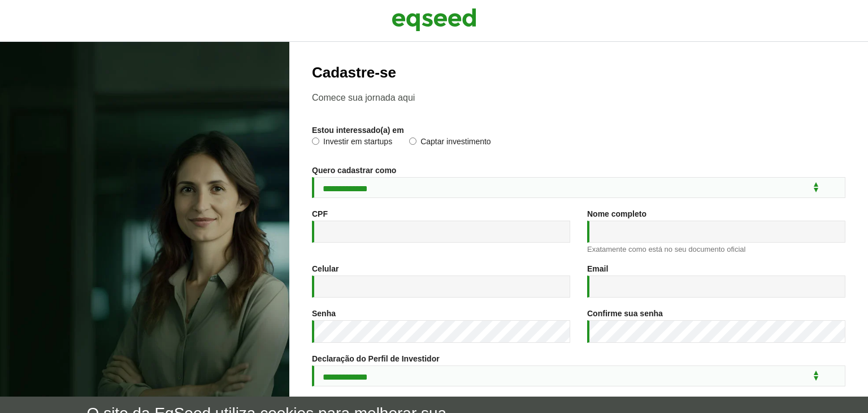 The width and height of the screenshot is (868, 413). Describe the element at coordinates (579, 72) in the screenshot. I see `h2: Cadastre-se` at that location.